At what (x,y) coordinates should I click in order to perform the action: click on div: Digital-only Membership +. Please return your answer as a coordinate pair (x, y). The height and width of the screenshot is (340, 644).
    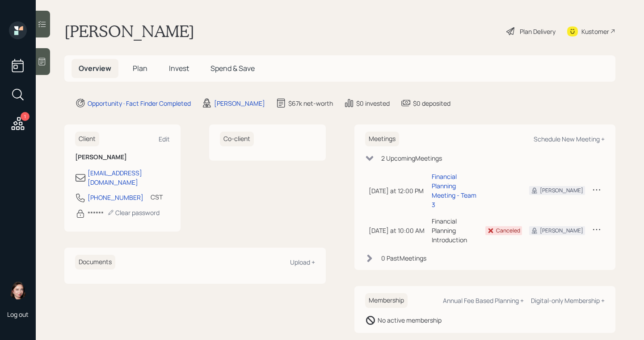
    Looking at the image, I should click on (568, 300).